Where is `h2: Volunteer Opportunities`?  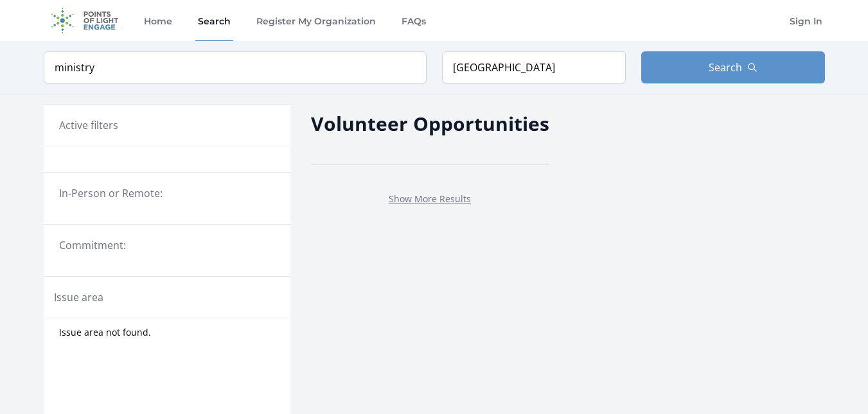 h2: Volunteer Opportunities is located at coordinates (430, 123).